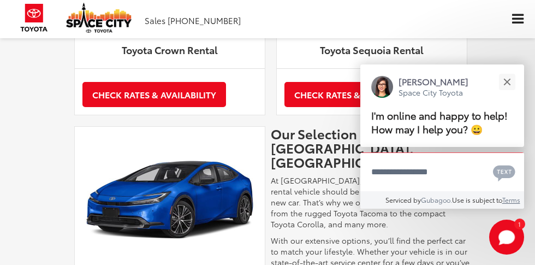 Image resolution: width=535 pixels, height=265 pixels. What do you see at coordinates (504, 171) in the screenshot?
I see `button: Chat with SMS` at bounding box center [504, 171].